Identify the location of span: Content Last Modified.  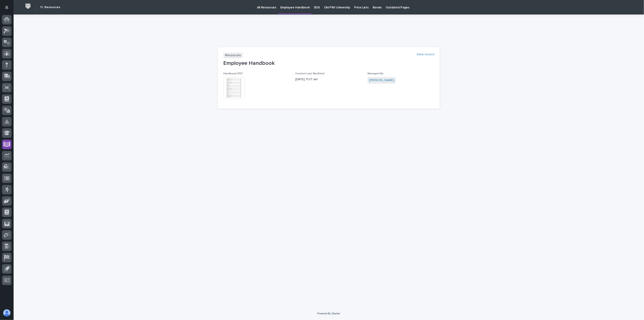
(310, 74).